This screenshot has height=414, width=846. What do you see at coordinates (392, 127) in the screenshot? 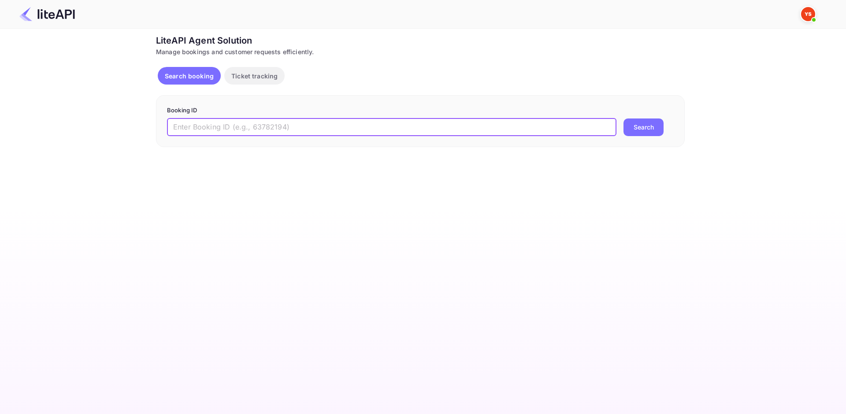
I see `input: Enter Booking ID (e.g., 63782194)` at bounding box center [392, 127].